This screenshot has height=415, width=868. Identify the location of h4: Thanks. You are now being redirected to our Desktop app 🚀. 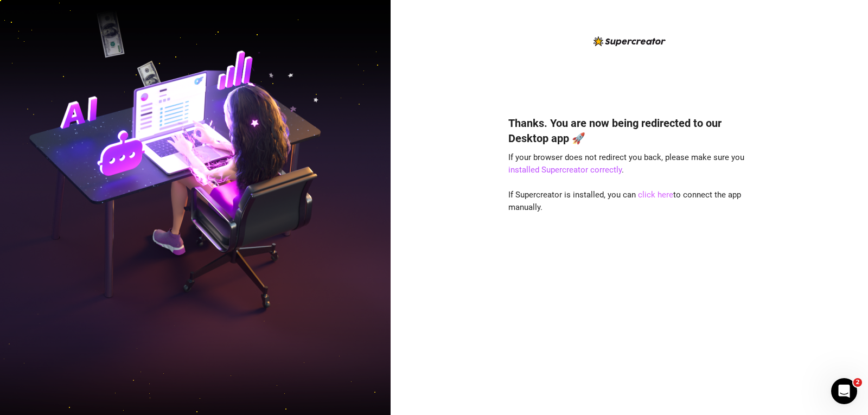
(629, 131).